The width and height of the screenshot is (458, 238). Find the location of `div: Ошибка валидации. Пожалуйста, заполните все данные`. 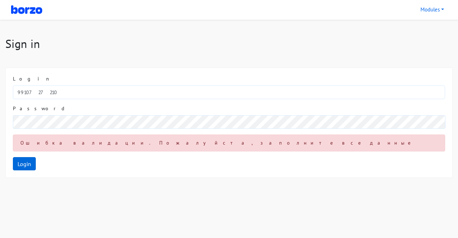

div: Ошибка валидации. Пожалуйста, заполните все данные is located at coordinates (229, 143).